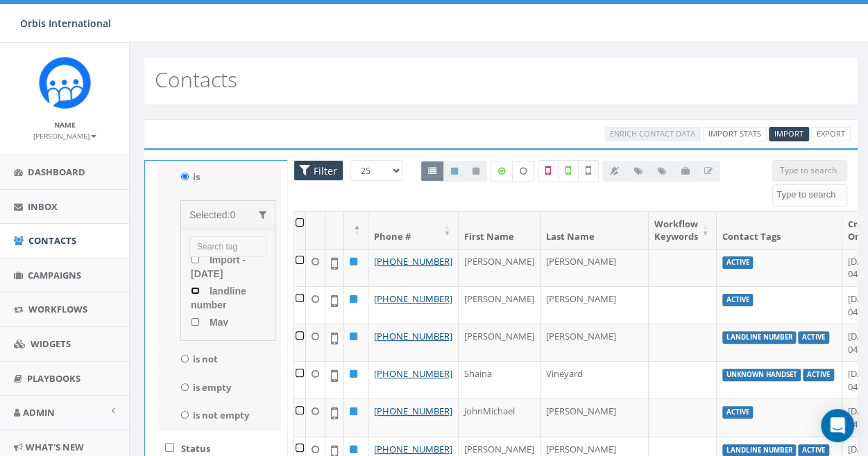  What do you see at coordinates (64, 82) in the screenshot?
I see `img: Rally_Corp_Icon.png` at bounding box center [64, 82].